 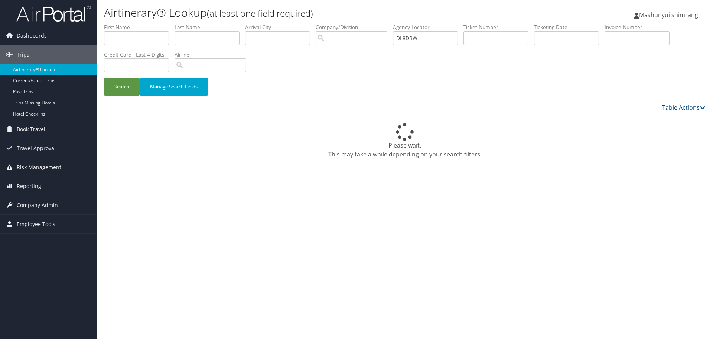 I want to click on span: Employee Tools, so click(x=36, y=224).